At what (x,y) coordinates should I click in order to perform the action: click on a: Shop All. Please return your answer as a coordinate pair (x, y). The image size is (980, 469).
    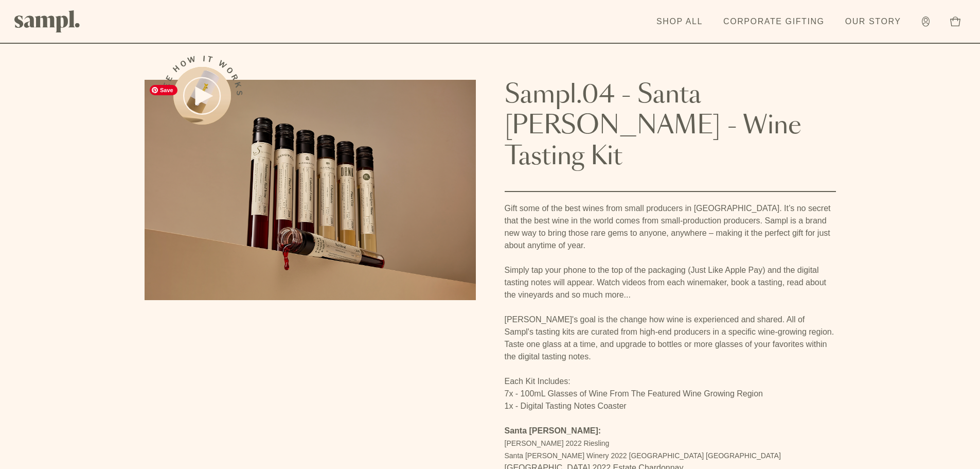
    Looking at the image, I should click on (680, 21).